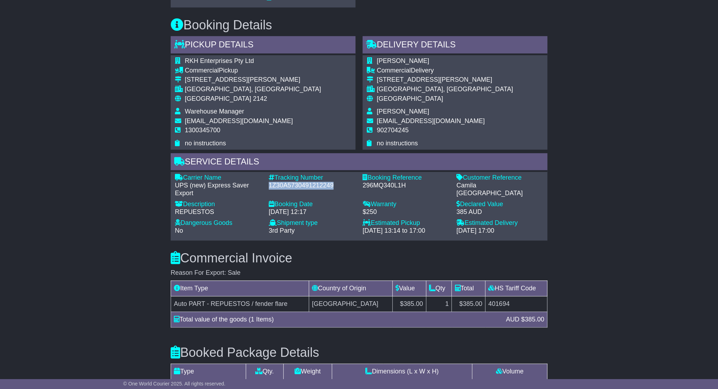  What do you see at coordinates (359, 353) in the screenshot?
I see `h3: Booked Package Details` at bounding box center [359, 353].